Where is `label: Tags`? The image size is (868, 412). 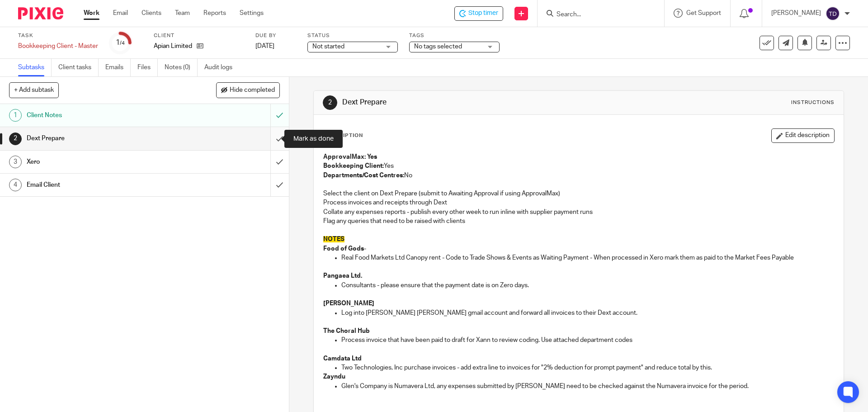 label: Tags is located at coordinates (454, 36).